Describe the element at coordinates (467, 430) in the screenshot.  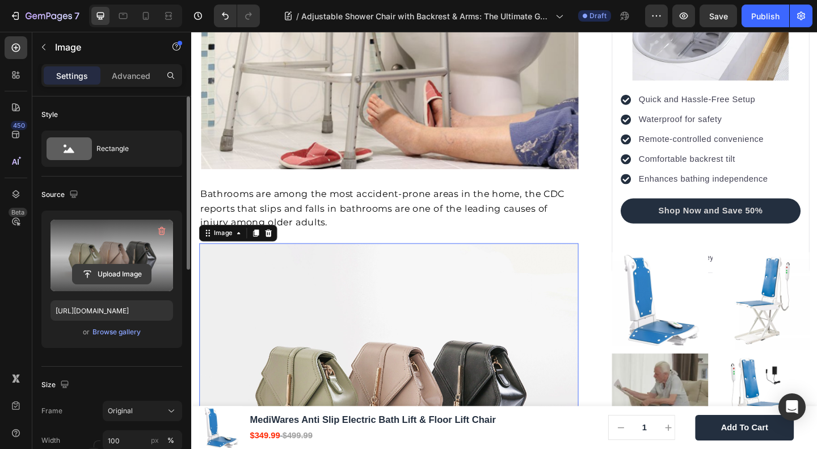
I see `button: decrement` at that location.